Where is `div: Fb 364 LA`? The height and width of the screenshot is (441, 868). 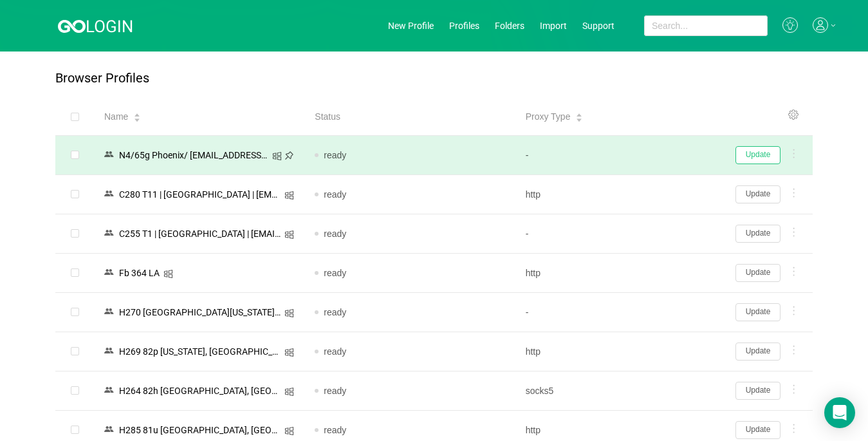 div: Fb 364 LA is located at coordinates (139, 273).